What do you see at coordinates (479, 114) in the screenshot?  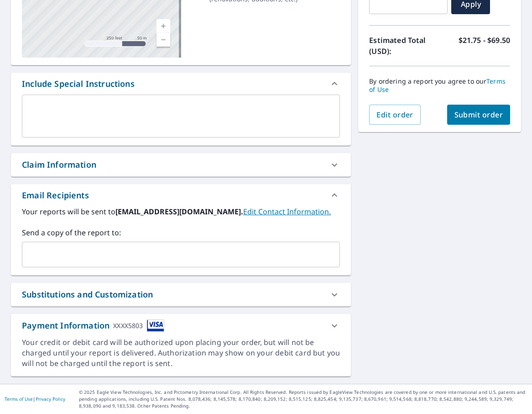 I see `button: Submit order` at bounding box center [479, 114].